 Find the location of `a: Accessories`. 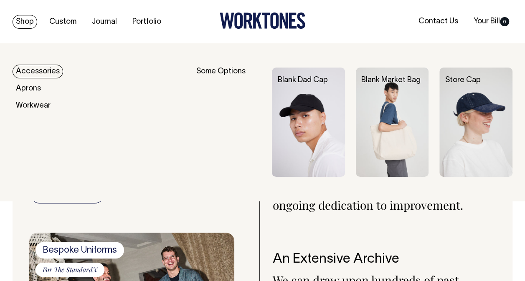

a: Accessories is located at coordinates (38, 71).